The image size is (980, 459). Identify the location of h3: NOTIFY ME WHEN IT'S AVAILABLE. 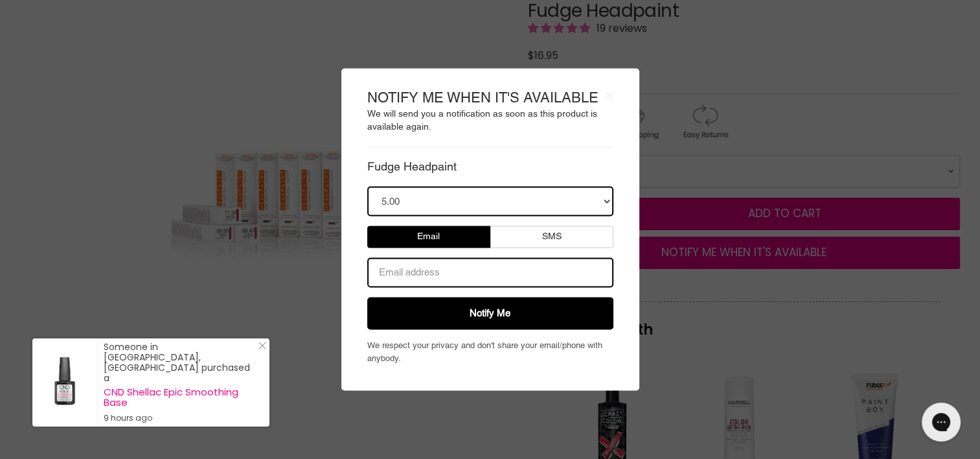
(490, 97).